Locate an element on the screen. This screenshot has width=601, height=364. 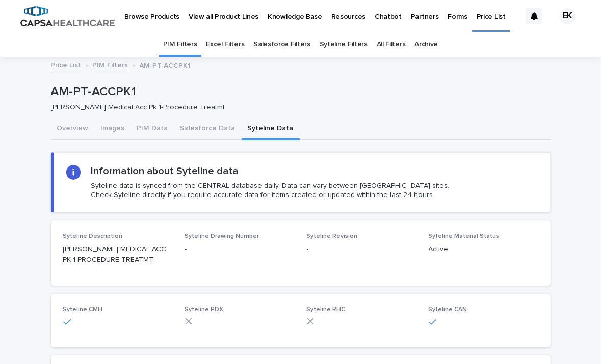
button: PIM Data is located at coordinates (152, 130).